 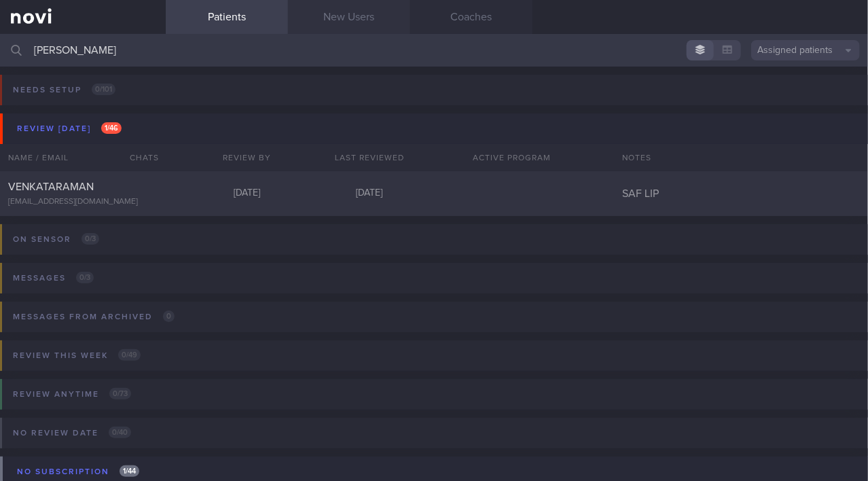 I want to click on div: Chats, so click(x=139, y=157).